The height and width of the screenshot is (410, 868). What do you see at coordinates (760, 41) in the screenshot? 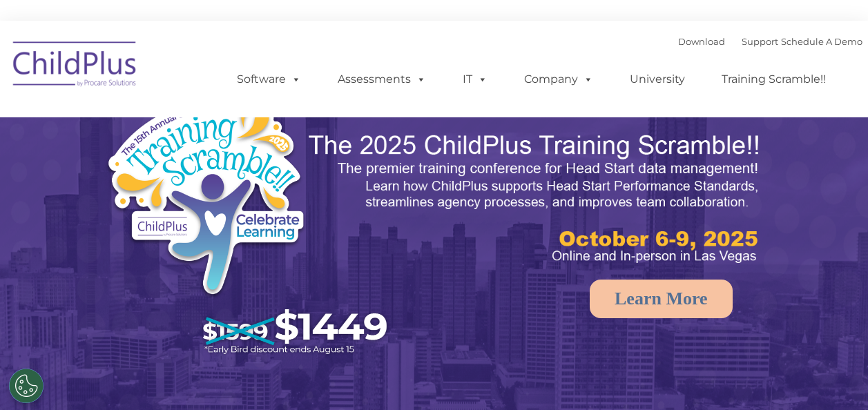
I see `a: Support` at bounding box center [760, 41].